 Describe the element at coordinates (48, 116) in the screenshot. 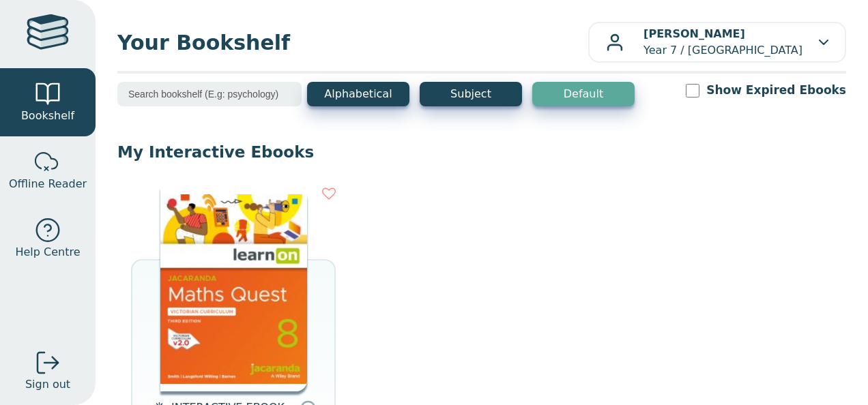

I see `span: Bookshelf` at that location.